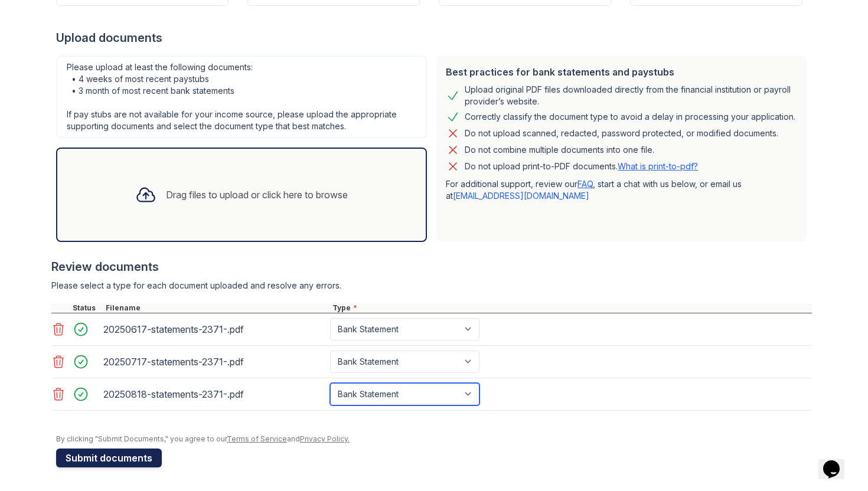 Image resolution: width=868 pixels, height=491 pixels. I want to click on div: Status, so click(87, 308).